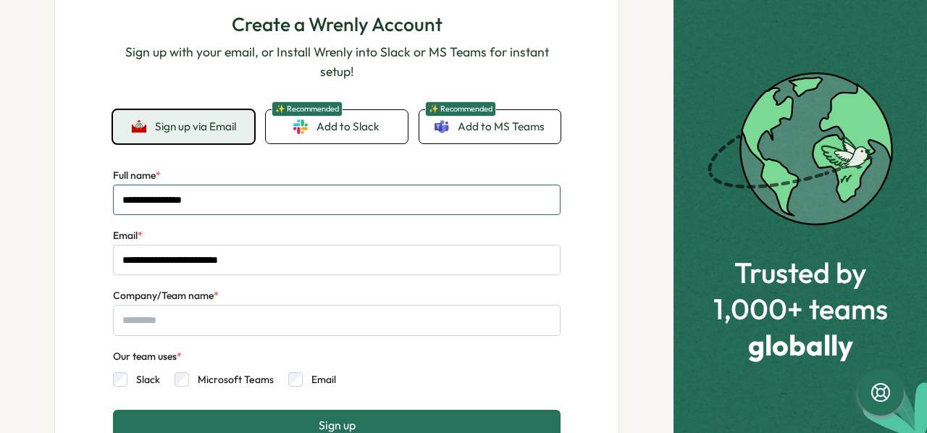 The height and width of the screenshot is (433, 927). Describe the element at coordinates (801, 272) in the screenshot. I see `span: Trusted by` at that location.